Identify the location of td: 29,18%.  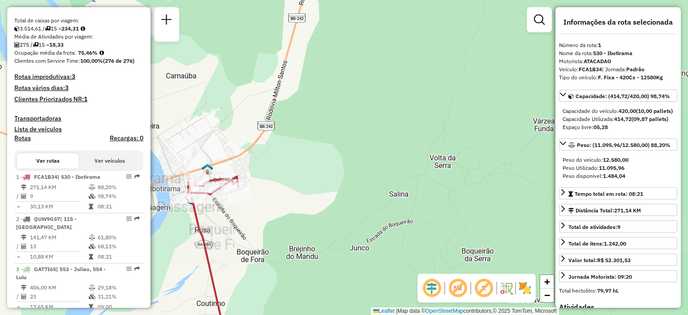
(118, 288).